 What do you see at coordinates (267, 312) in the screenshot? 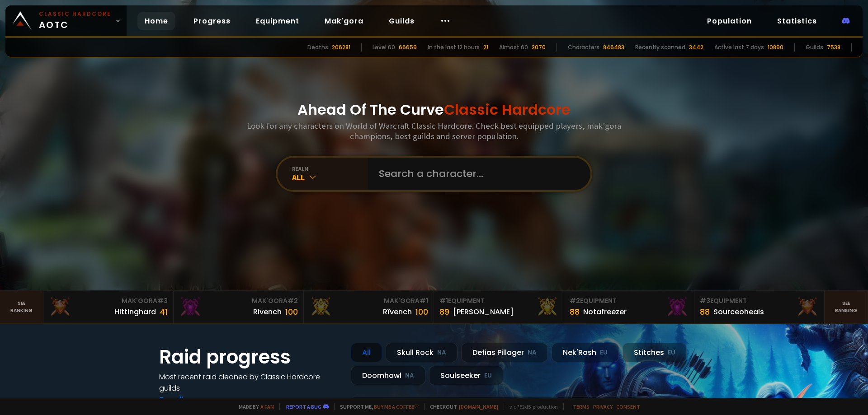
I see `div: Rivench` at bounding box center [267, 312].